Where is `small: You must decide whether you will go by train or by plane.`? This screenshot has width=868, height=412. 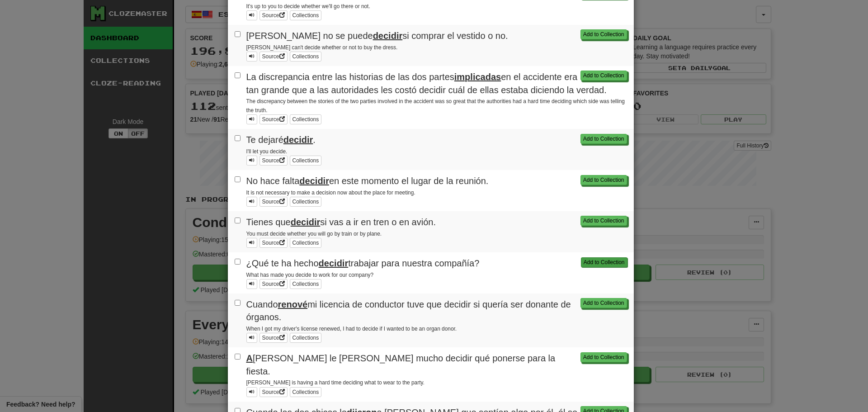 small: You must decide whether you will go by train or by plane. is located at coordinates (314, 234).